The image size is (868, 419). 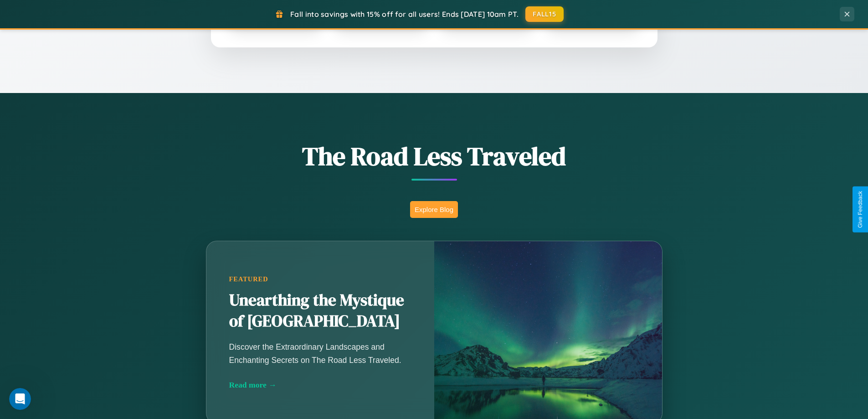 I want to click on h1: The Road Less Traveled, so click(x=434, y=156).